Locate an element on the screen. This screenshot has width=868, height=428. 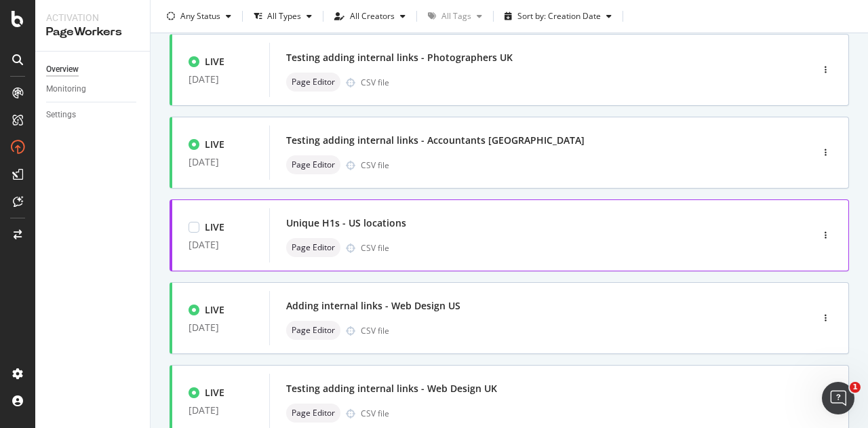
div: Adding internal links - Web Design US is located at coordinates (373, 306).